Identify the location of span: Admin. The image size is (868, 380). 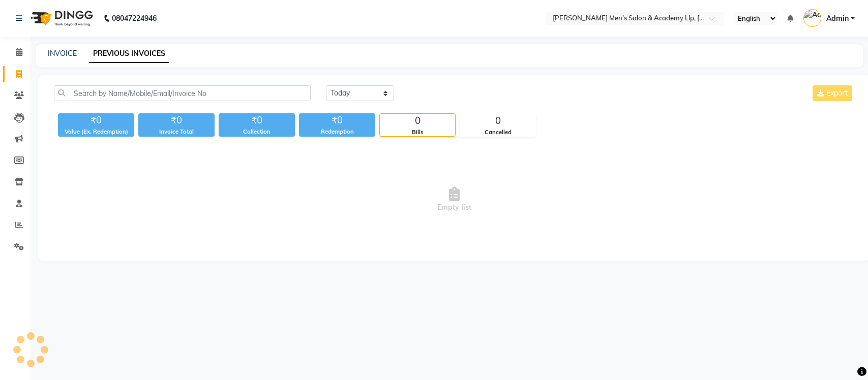
(838, 18).